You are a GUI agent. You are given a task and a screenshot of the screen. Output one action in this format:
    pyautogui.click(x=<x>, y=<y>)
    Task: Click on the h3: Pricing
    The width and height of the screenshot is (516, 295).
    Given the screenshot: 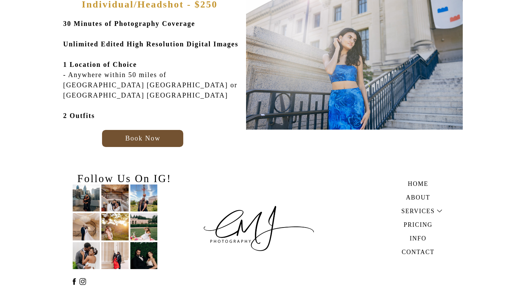 What is the action you would take?
    pyautogui.click(x=418, y=224)
    